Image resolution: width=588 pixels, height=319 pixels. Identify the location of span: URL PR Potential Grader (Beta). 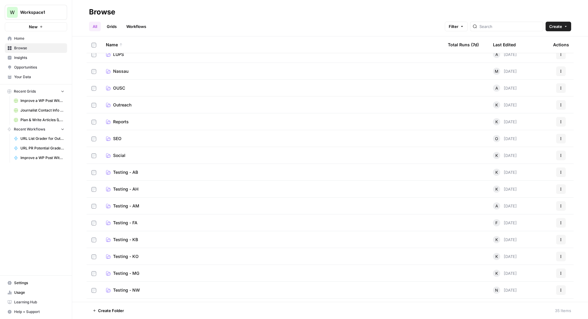
(42, 148).